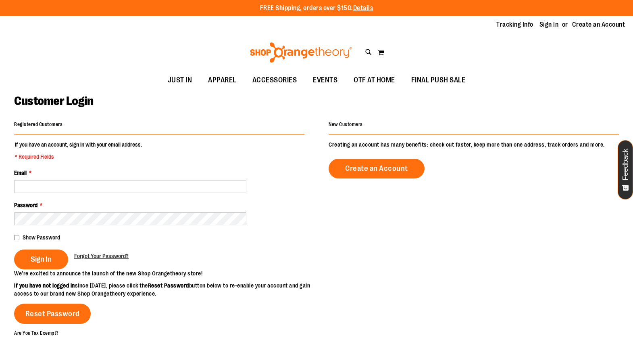 The width and height of the screenshot is (633, 340). Describe the element at coordinates (317, 8) in the screenshot. I see `p: FREE Shipping, orders over $150.` at that location.